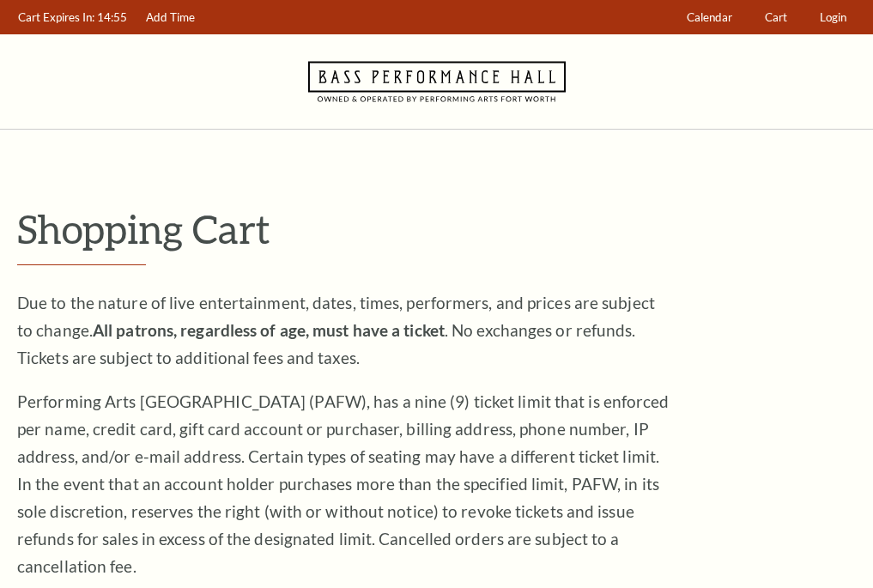 The image size is (873, 588). I want to click on a: Calendar, so click(710, 17).